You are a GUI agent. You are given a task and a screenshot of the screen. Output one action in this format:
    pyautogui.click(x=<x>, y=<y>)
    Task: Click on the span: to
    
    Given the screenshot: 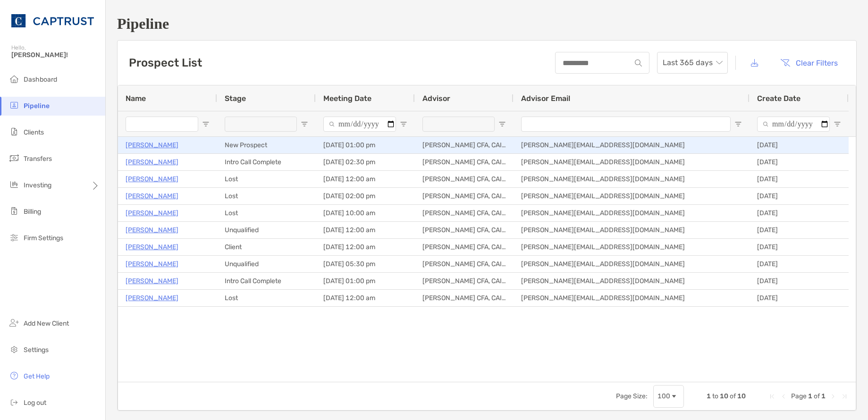 What is the action you would take?
    pyautogui.click(x=714, y=396)
    